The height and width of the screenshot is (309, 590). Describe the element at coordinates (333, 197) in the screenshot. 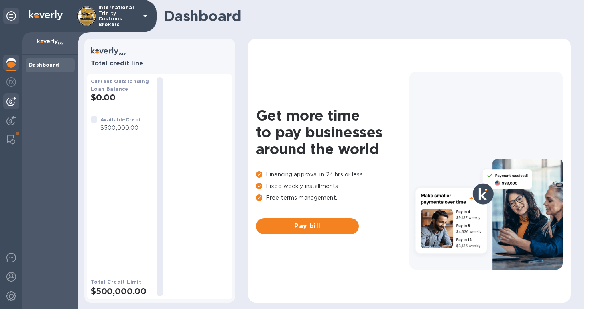

I see `p: Free terms management.` at that location.